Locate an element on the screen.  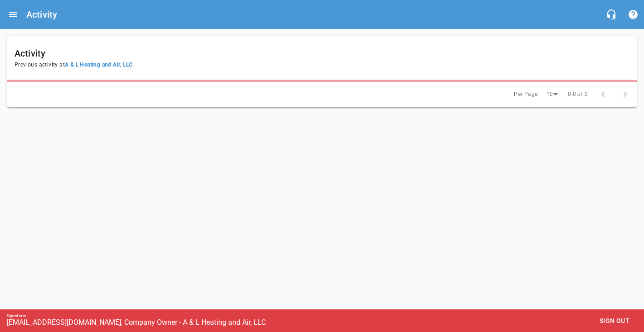
span: Per Page: is located at coordinates (526, 94).